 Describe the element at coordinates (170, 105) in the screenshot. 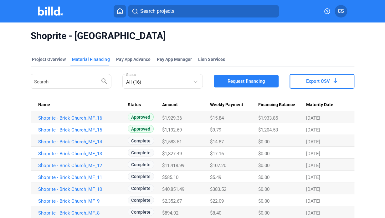

I see `span: Amount` at that location.